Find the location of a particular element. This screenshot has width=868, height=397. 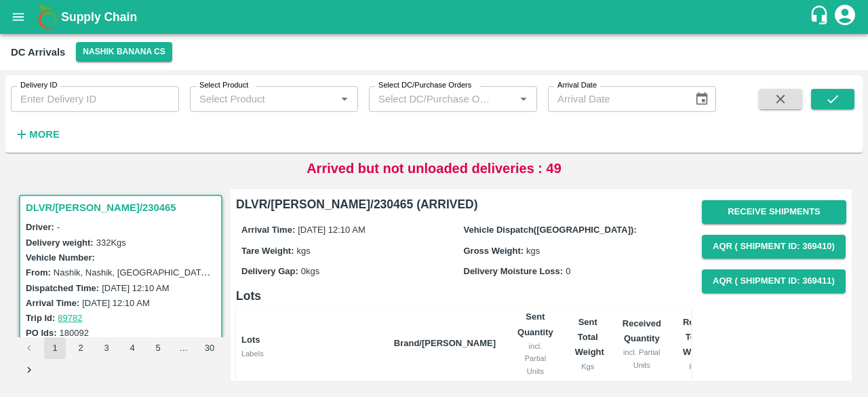

button: AQR ( Shipment Id: 369410) is located at coordinates (774, 247).